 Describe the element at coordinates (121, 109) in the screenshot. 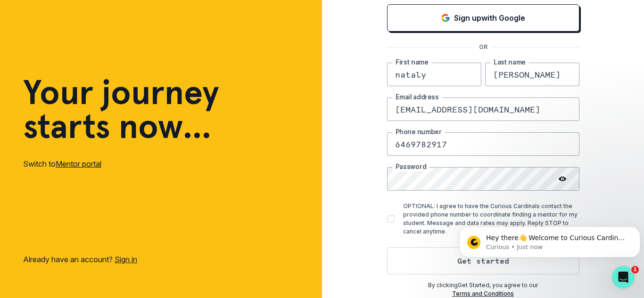

I see `h1: Your journey starts now...` at that location.